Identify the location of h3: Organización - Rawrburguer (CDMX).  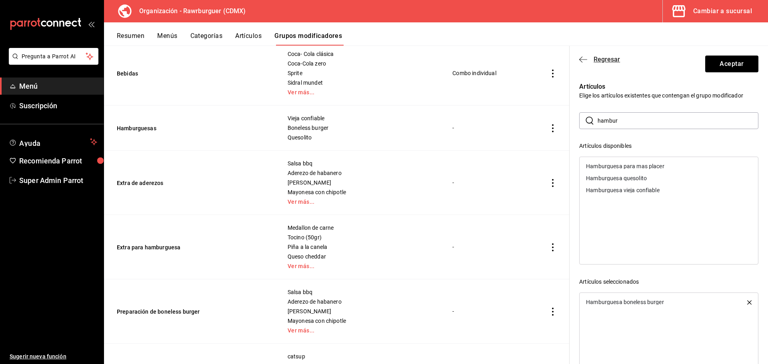
(189, 11).